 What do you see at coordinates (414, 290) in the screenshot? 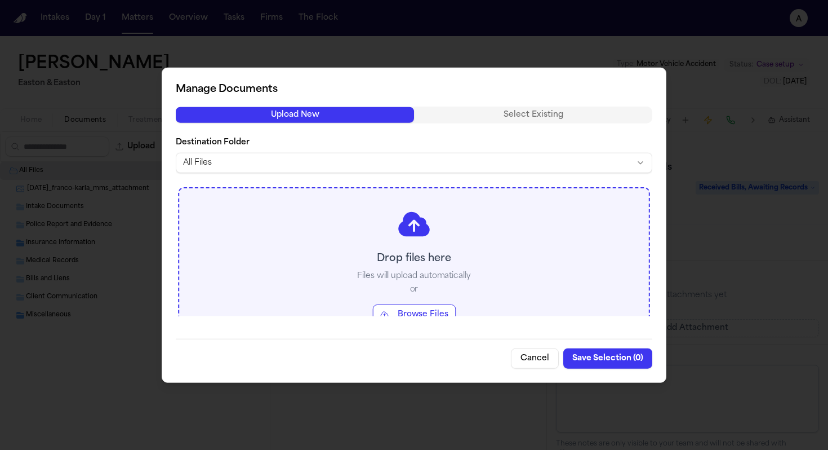
I see `p: or` at bounding box center [414, 290].